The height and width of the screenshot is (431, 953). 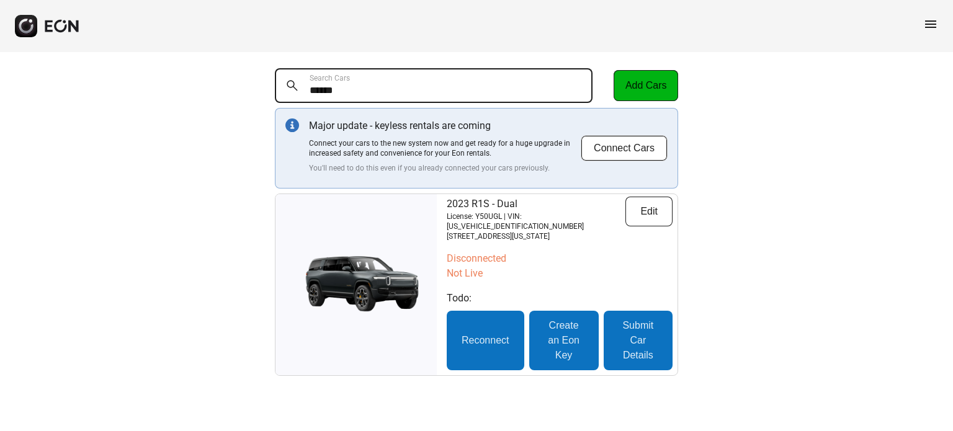 I want to click on img: car, so click(x=356, y=285).